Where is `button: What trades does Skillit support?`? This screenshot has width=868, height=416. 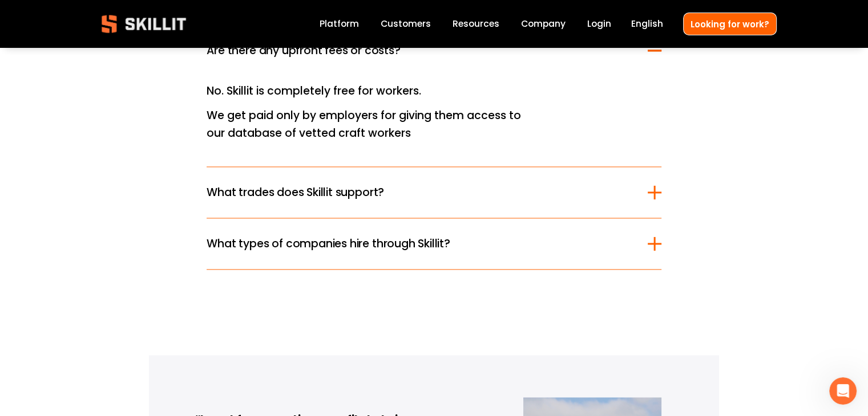 button: What trades does Skillit support? is located at coordinates (434, 192).